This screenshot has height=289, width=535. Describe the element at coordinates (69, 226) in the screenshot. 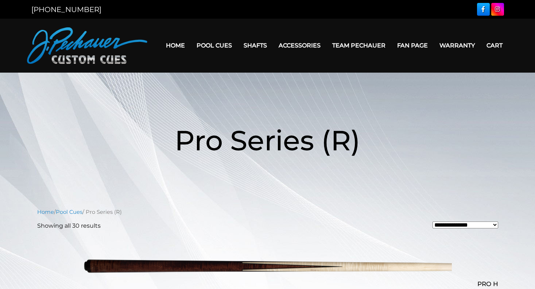

I see `p: Showing all 30 results` at that location.